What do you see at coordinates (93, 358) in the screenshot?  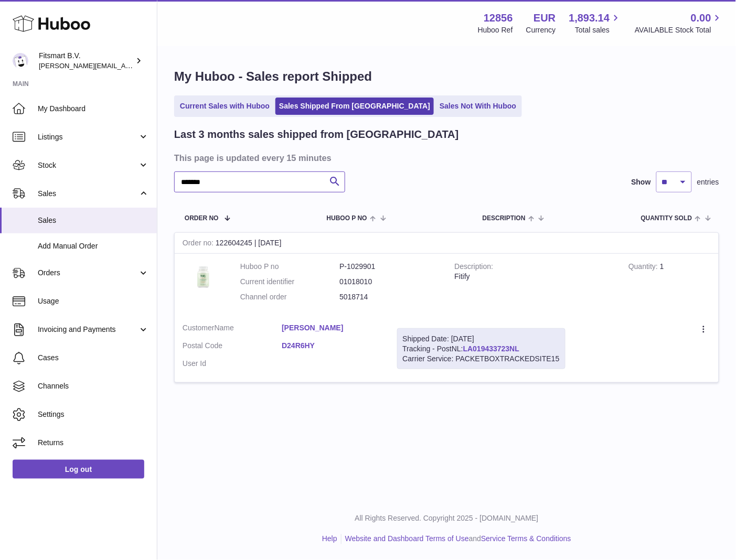 I see `span: Cases` at bounding box center [93, 358].